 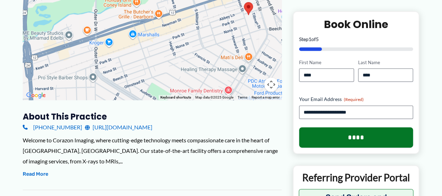 What do you see at coordinates (176, 97) in the screenshot?
I see `button: Keyboard shortcuts` at bounding box center [176, 97].